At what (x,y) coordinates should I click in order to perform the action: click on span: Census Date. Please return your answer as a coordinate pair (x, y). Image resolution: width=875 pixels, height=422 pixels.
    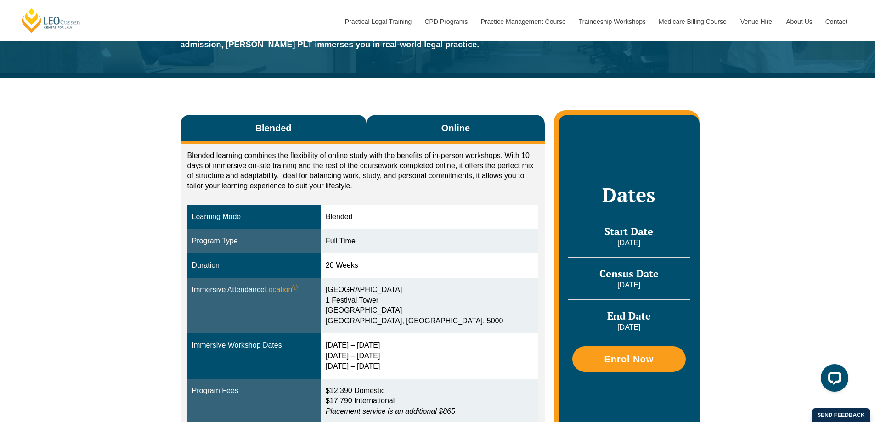
    Looking at the image, I should click on (629, 273).